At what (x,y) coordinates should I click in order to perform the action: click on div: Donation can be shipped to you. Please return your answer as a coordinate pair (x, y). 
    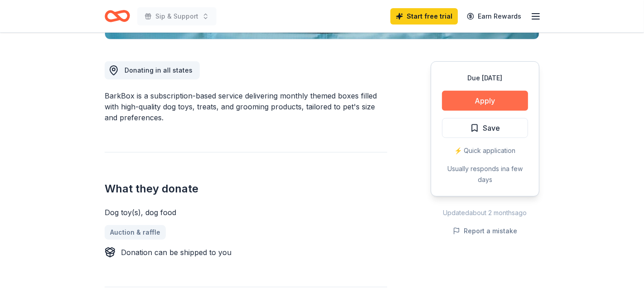
    Looking at the image, I should click on (176, 252).